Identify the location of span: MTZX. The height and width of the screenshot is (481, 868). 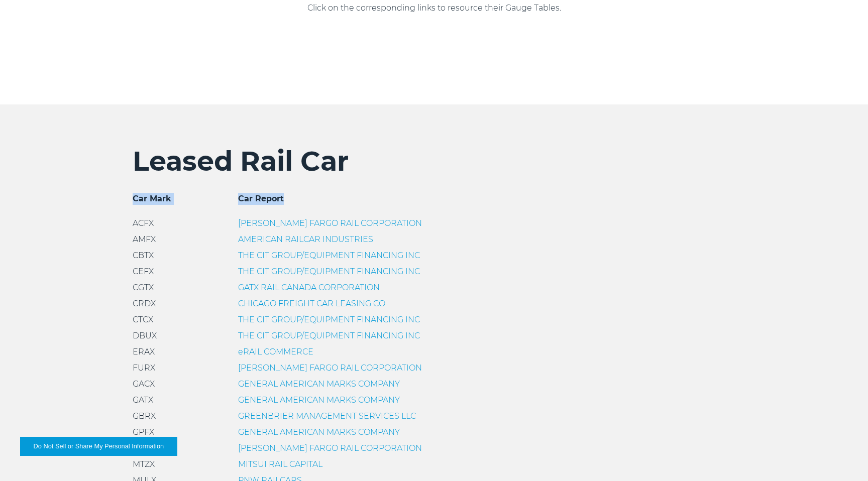
(143, 464).